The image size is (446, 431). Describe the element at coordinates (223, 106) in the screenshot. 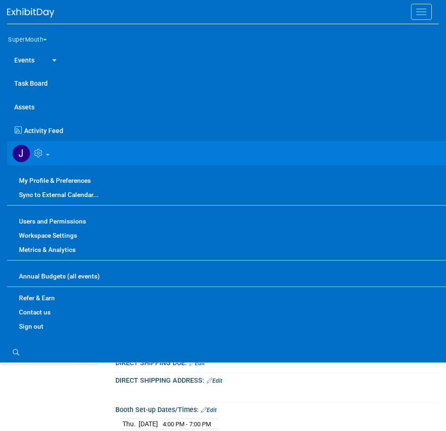

I see `a: Assets` at that location.